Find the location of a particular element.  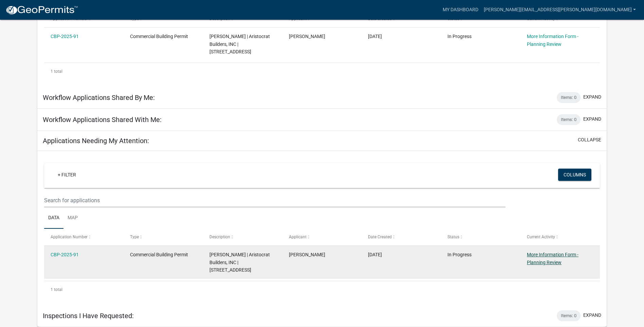

datatable-header-cell: Description is located at coordinates (243, 237).